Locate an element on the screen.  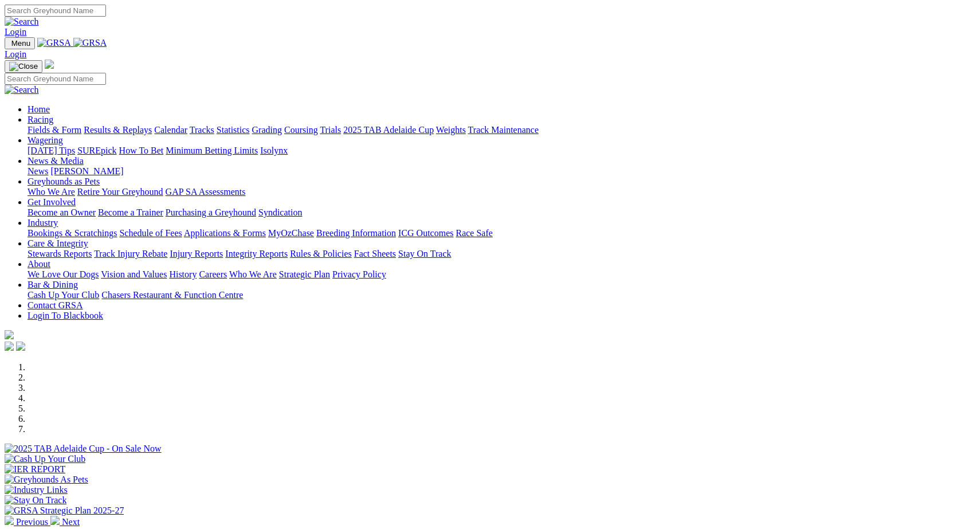
a: Bar & Dining is located at coordinates (53, 284).